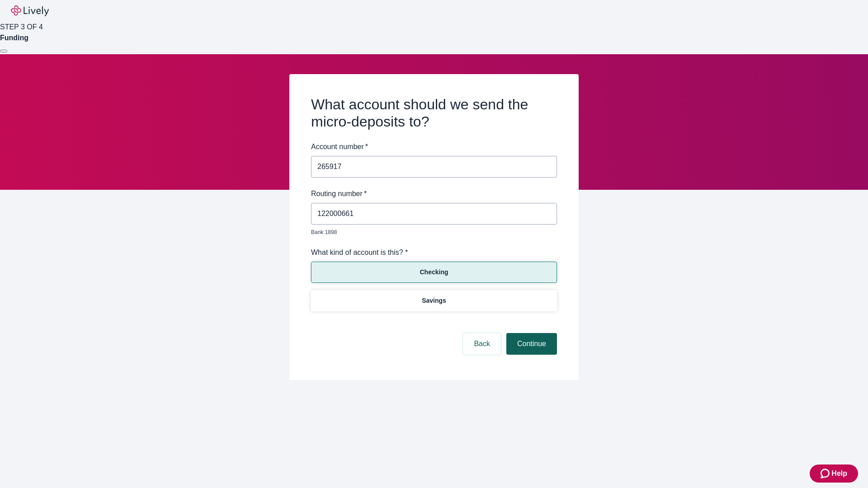 The height and width of the screenshot is (488, 868). I want to click on button: Checking, so click(434, 272).